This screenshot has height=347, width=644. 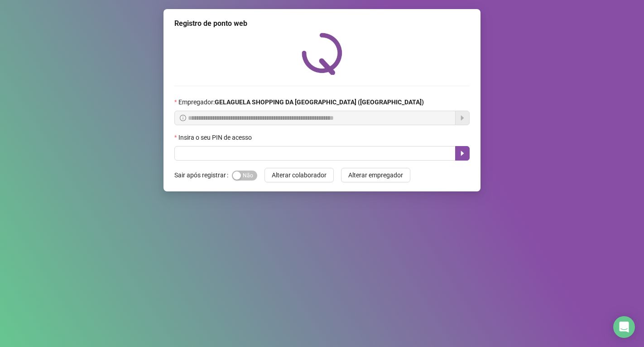 I want to click on label: Insira o seu PIN de acesso, so click(x=216, y=137).